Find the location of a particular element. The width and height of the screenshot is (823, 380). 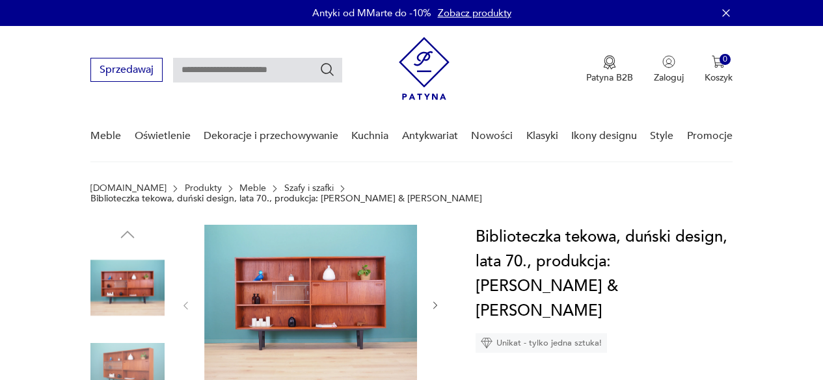

button: Patyna B2B is located at coordinates (609, 70).